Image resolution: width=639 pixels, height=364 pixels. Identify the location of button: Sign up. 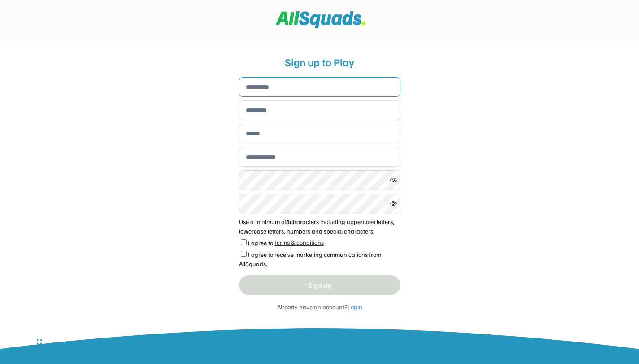
(320, 285).